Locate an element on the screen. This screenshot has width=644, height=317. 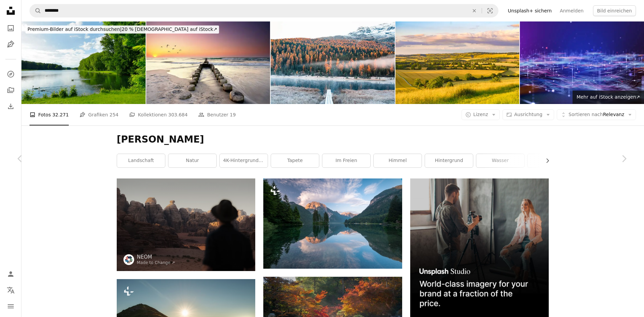
span: Relevanz is located at coordinates (596, 115).